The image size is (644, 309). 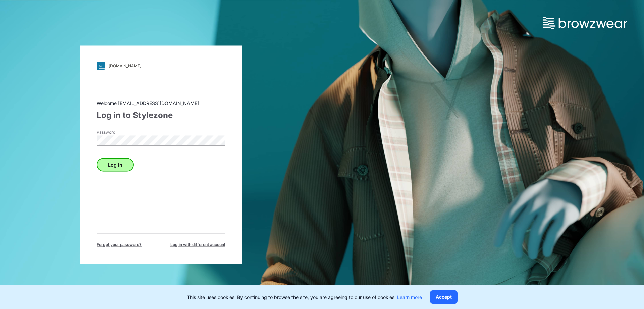 I want to click on span: Log in with different account, so click(x=198, y=244).